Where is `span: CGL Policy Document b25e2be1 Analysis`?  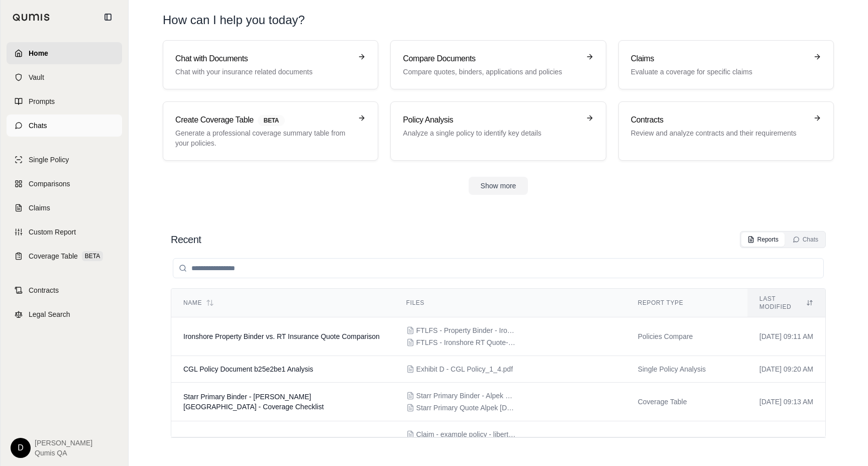
span: CGL Policy Document b25e2be1 Analysis is located at coordinates (248, 369).